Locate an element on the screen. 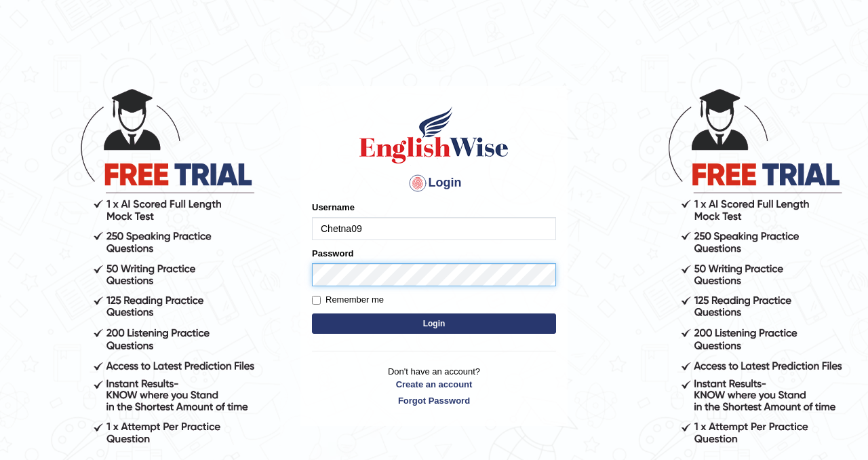  p: Don't have an account? is located at coordinates (434, 386).